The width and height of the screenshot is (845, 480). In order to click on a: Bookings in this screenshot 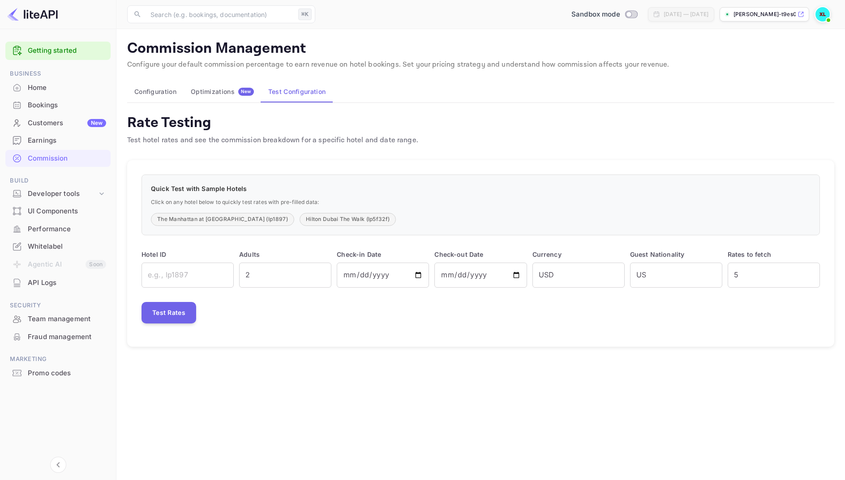, I will do `click(58, 105)`.